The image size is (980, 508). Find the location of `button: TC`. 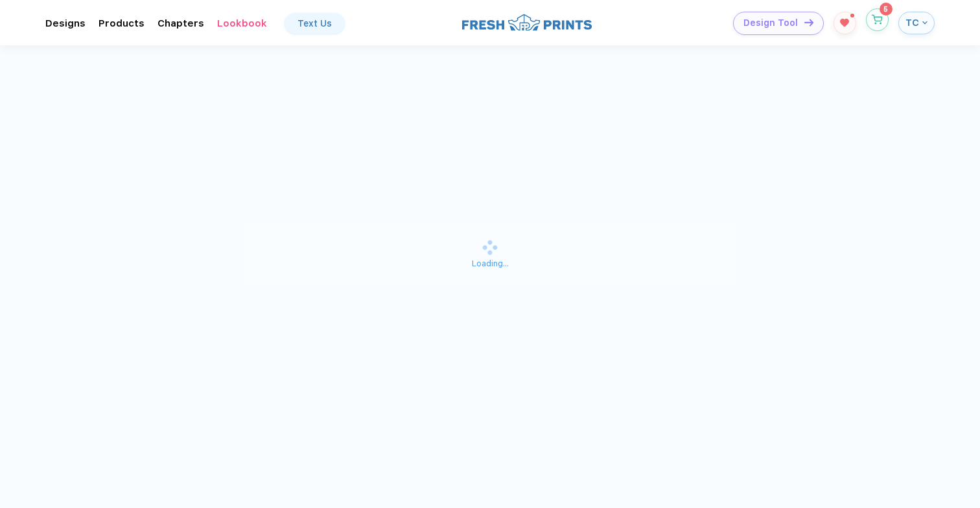

button: TC is located at coordinates (916, 22).